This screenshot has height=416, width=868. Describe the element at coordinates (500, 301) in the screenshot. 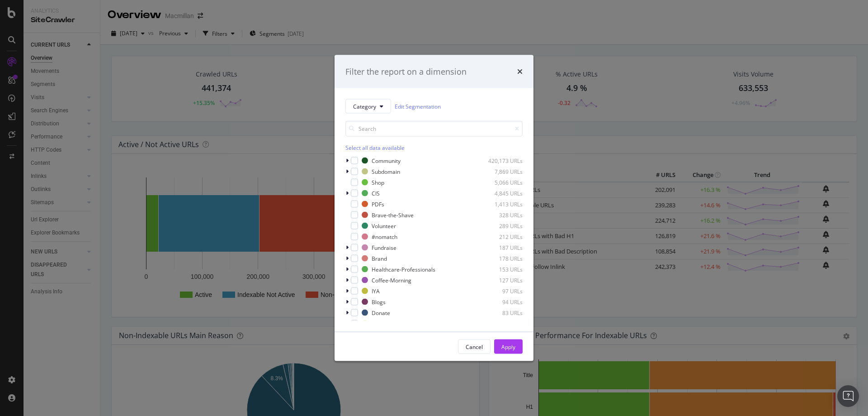

I see `div: 94 URLs` at that location.